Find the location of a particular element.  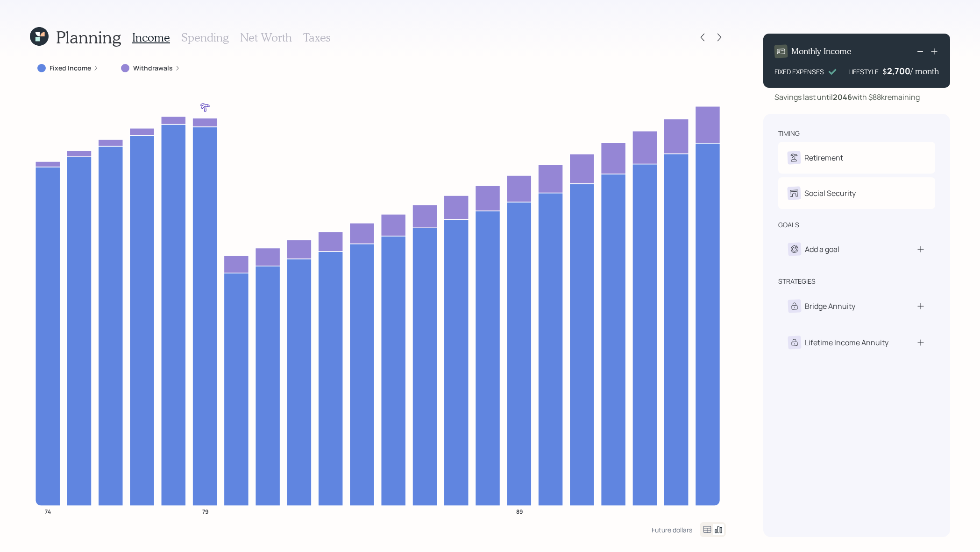

label: Fixed Income is located at coordinates (70, 68).